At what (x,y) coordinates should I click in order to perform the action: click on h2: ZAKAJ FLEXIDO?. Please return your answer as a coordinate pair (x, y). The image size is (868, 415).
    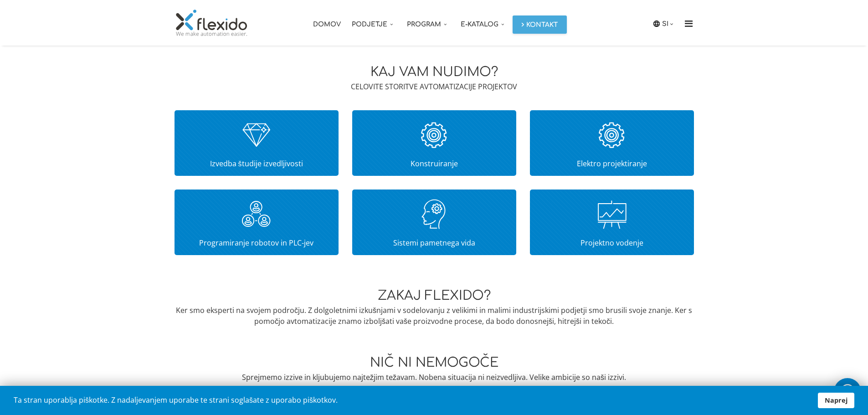
    Looking at the image, I should click on (434, 295).